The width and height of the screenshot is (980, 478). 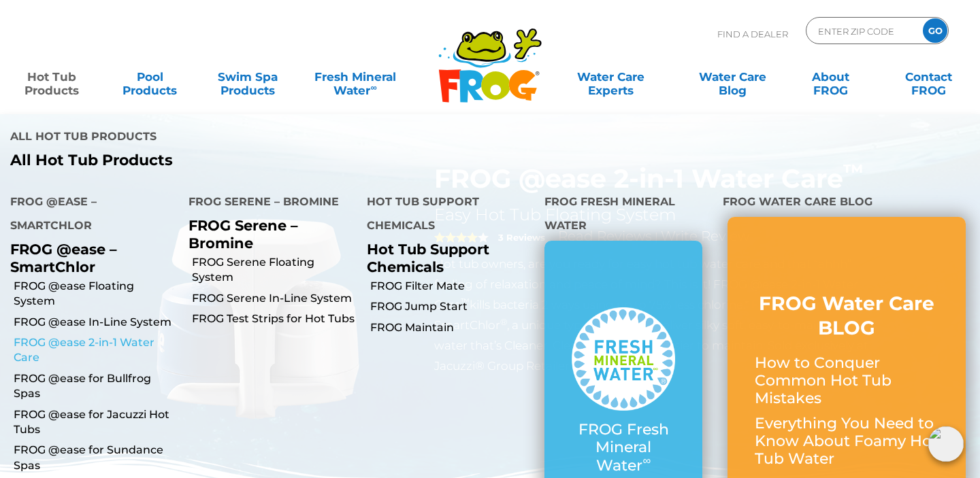 I want to click on h4: FROG Serene – Bromine, so click(x=267, y=203).